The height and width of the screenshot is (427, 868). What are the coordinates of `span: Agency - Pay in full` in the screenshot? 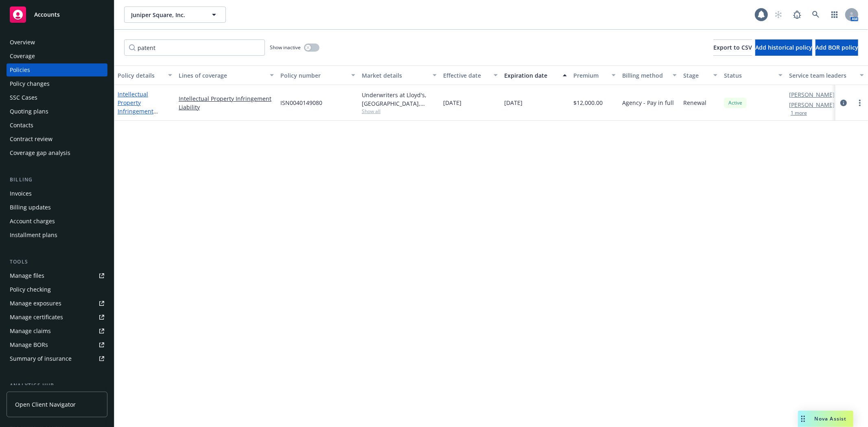 It's located at (648, 102).